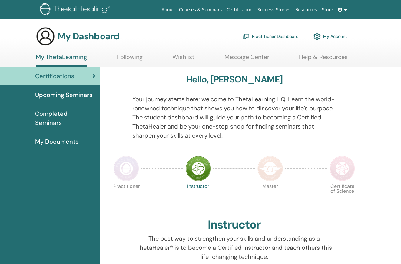 This screenshot has height=264, width=401. I want to click on img: Instructor, so click(199, 169).